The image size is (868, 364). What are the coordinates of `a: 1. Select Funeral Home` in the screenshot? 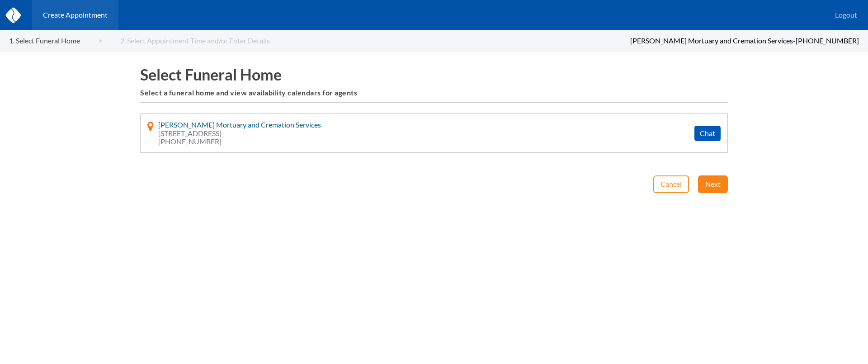 It's located at (55, 41).